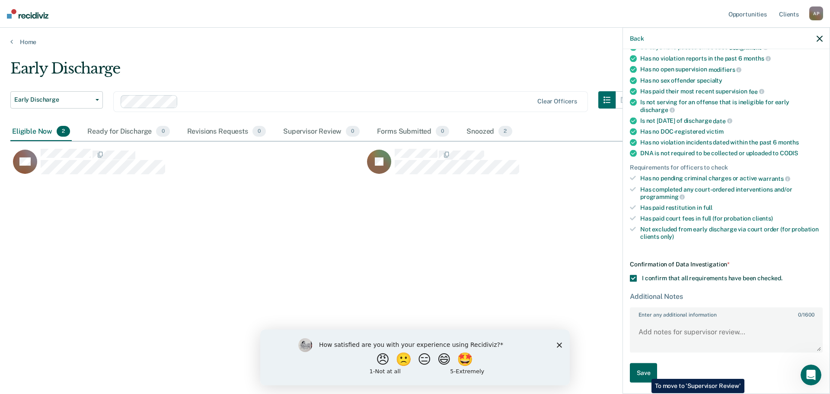 The image size is (830, 394). Describe the element at coordinates (731, 179) in the screenshot. I see `div: Has no pending criminal charges or active` at that location.